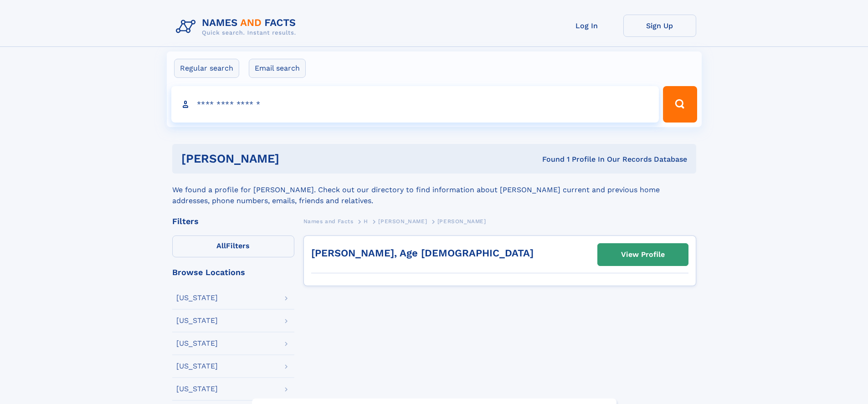  What do you see at coordinates (366, 221) in the screenshot?
I see `a: H` at bounding box center [366, 221].